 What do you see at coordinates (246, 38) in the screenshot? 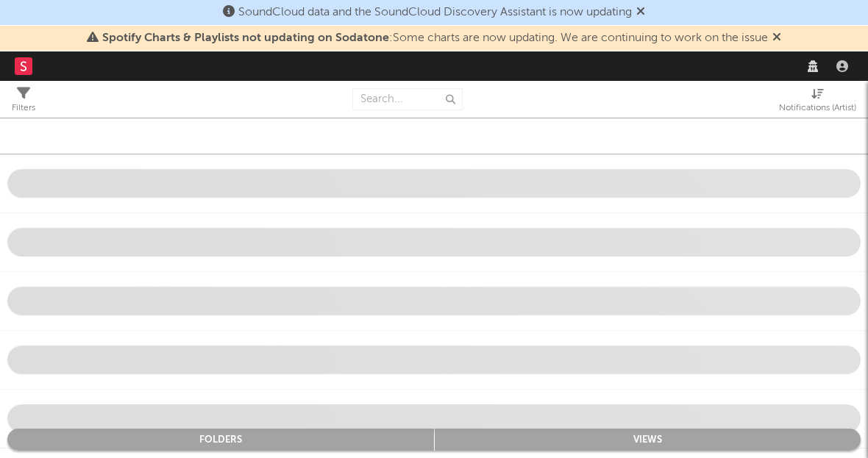
I see `span: Spotify Charts & Playlists not updating on Sodatone` at bounding box center [246, 38].